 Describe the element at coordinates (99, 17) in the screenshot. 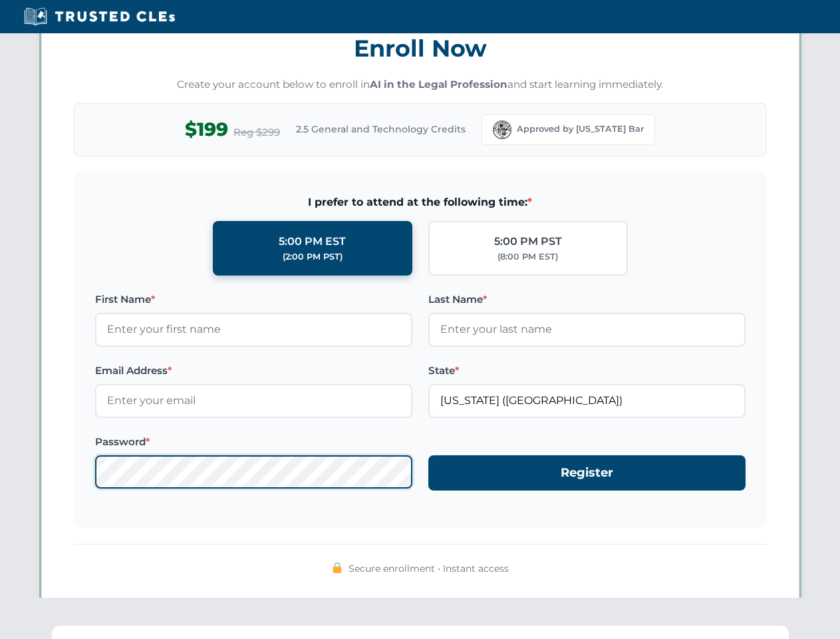

I see `img: Trusted CLEs` at that location.